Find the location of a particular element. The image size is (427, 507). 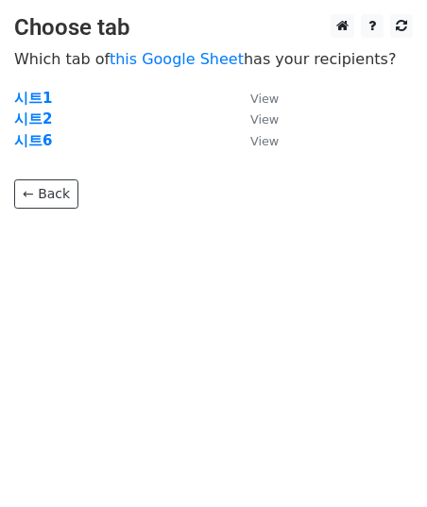

strong: 시트6 is located at coordinates (33, 141).